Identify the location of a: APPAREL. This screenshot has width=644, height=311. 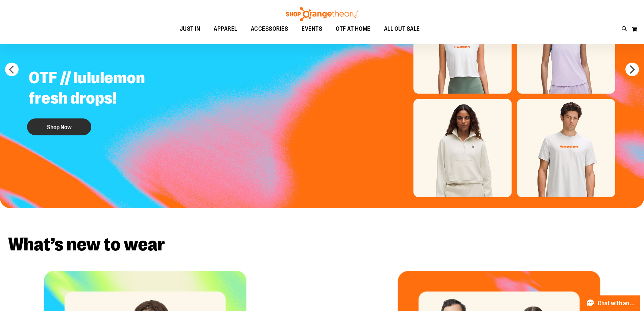
(226, 29).